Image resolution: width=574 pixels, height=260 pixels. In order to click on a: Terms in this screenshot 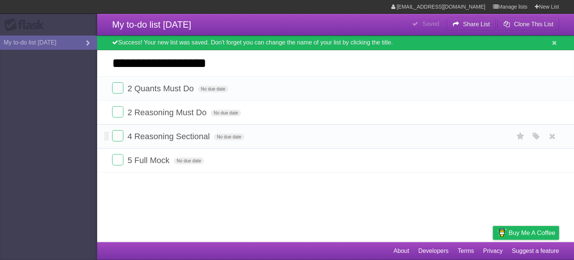, I will do `click(466, 251)`.